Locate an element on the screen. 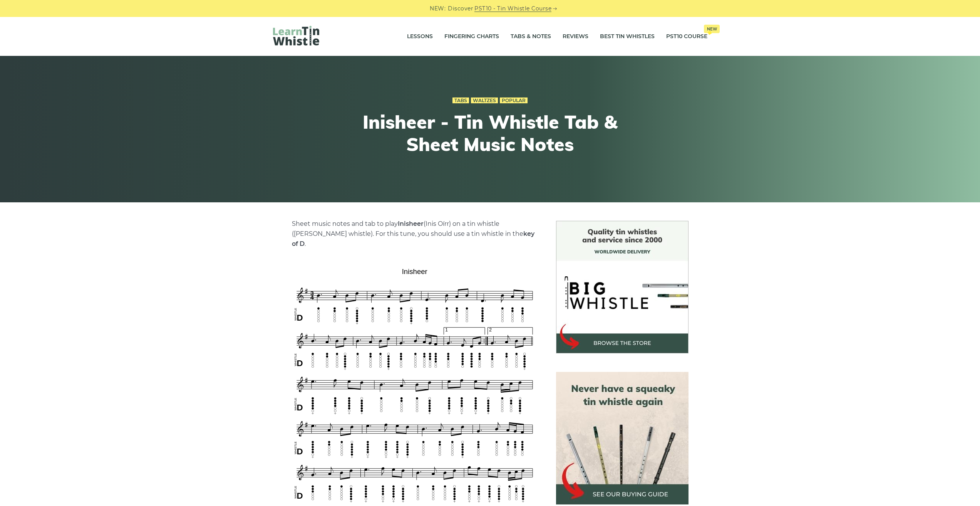 The width and height of the screenshot is (980, 506). span: New is located at coordinates (712, 29).